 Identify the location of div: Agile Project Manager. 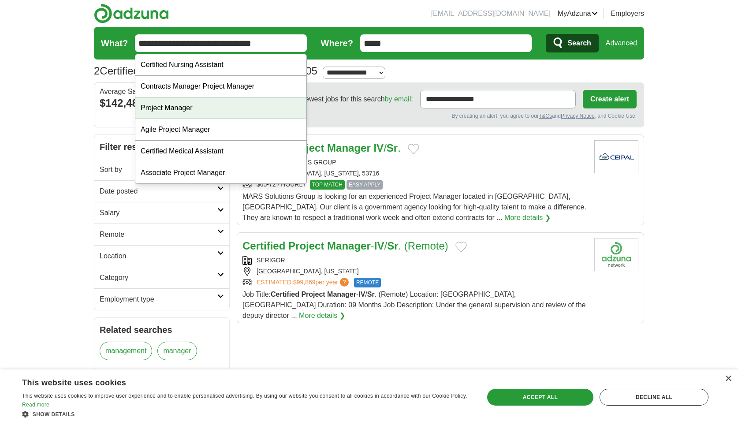
(221, 130).